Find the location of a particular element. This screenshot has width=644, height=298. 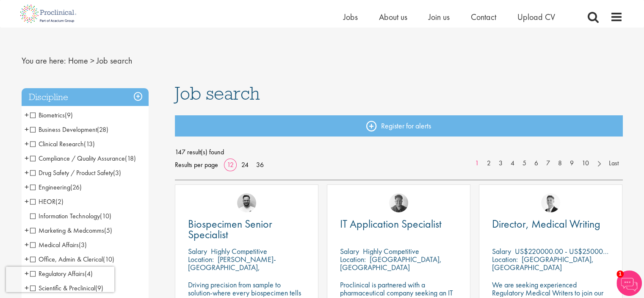

span: (2) is located at coordinates (59, 201).